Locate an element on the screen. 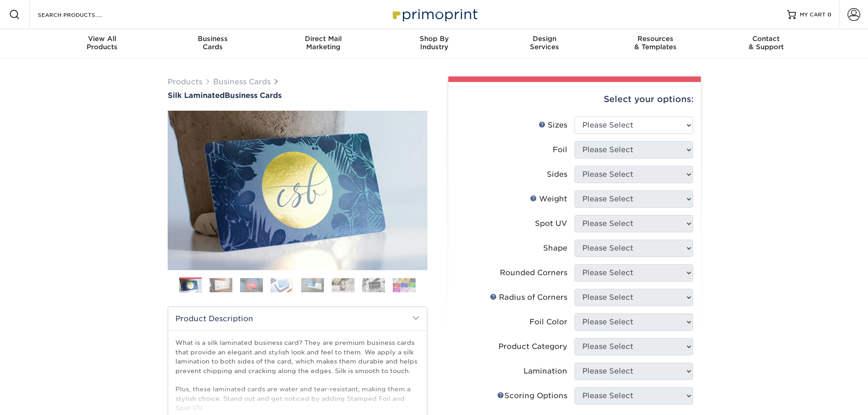 The image size is (868, 415). div: & Support is located at coordinates (766, 43).